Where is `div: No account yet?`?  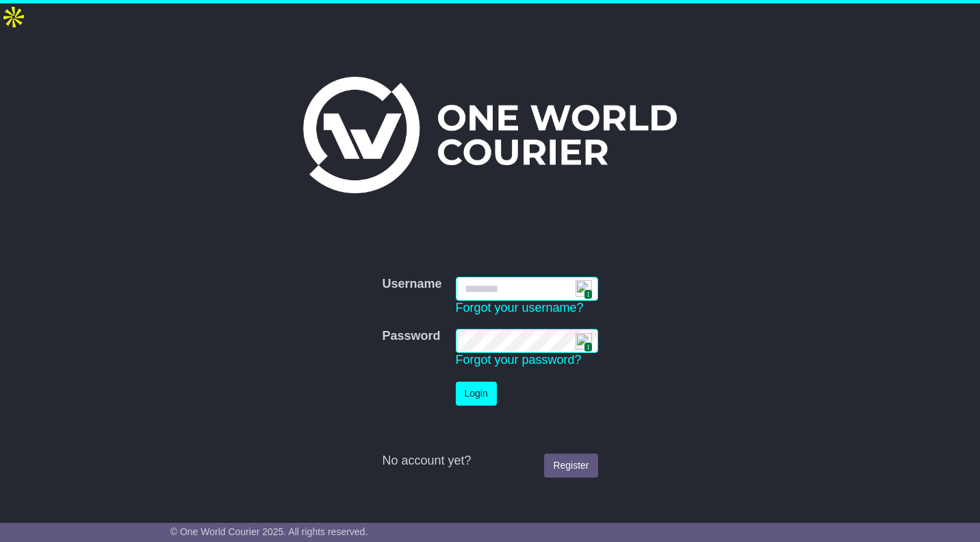 div: No account yet? is located at coordinates (489, 461).